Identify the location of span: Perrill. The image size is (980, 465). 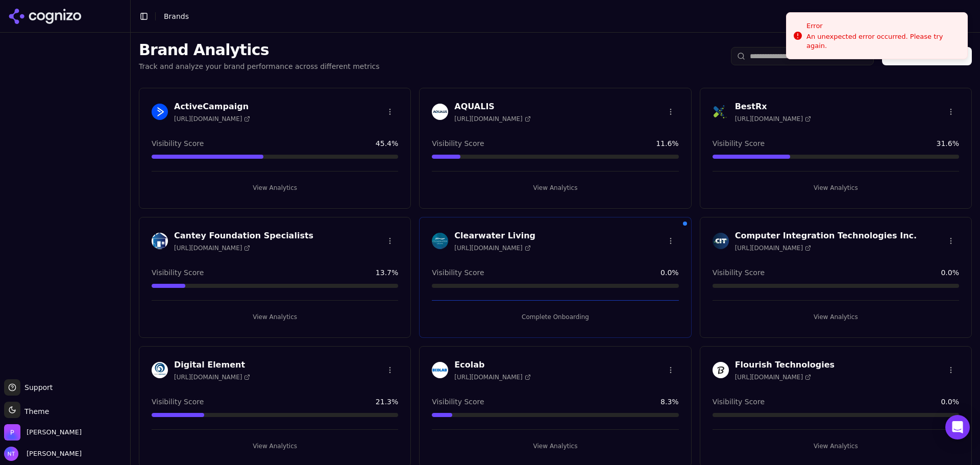
(54, 433).